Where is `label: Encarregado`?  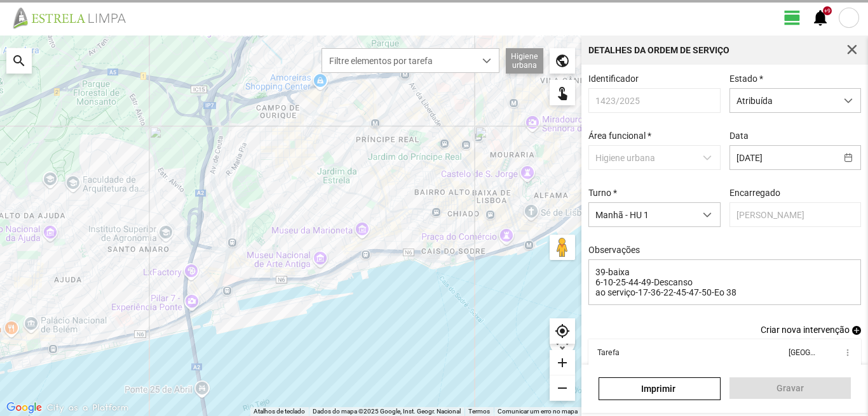
label: Encarregado is located at coordinates (754, 193).